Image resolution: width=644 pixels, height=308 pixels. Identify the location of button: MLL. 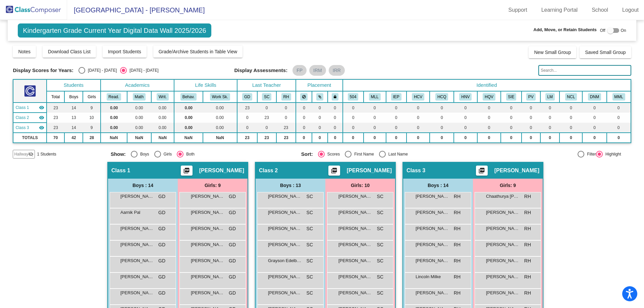
(375, 97).